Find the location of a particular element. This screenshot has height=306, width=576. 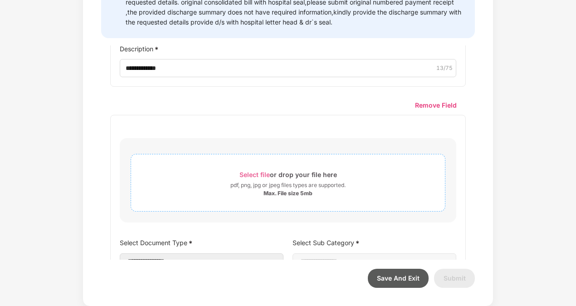

div: Max. File size 5mb is located at coordinates (288, 193).